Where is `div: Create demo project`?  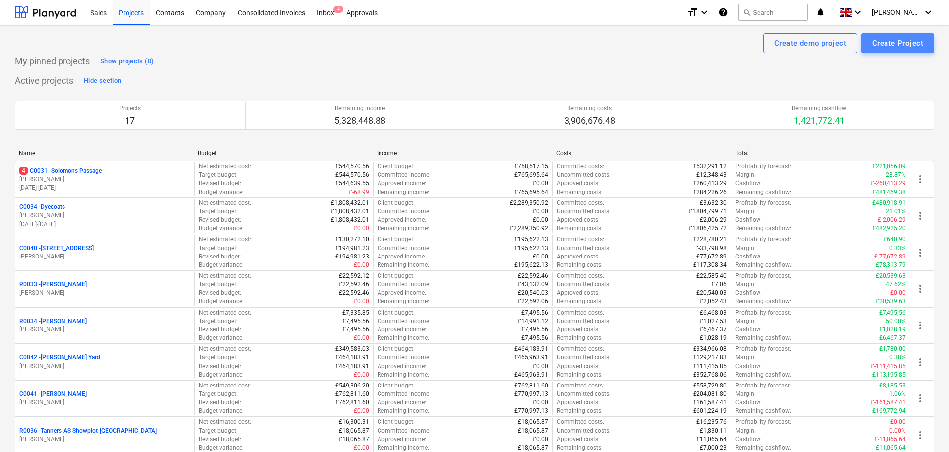 div: Create demo project is located at coordinates (811, 43).